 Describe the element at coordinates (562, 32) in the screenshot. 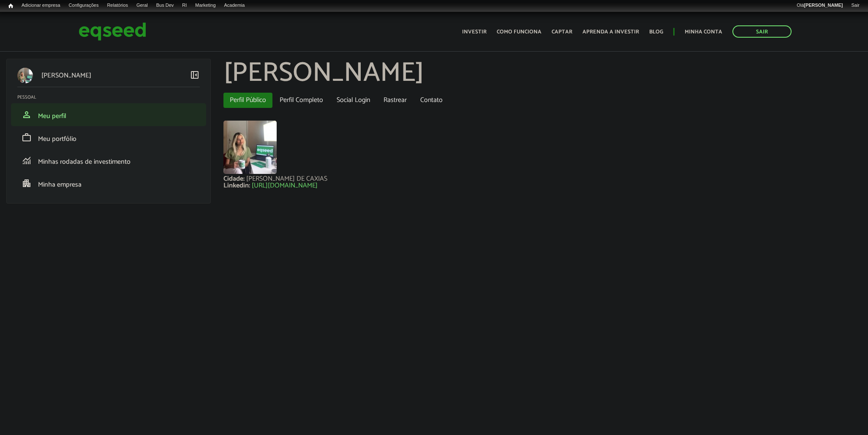

I see `a: Captar` at that location.